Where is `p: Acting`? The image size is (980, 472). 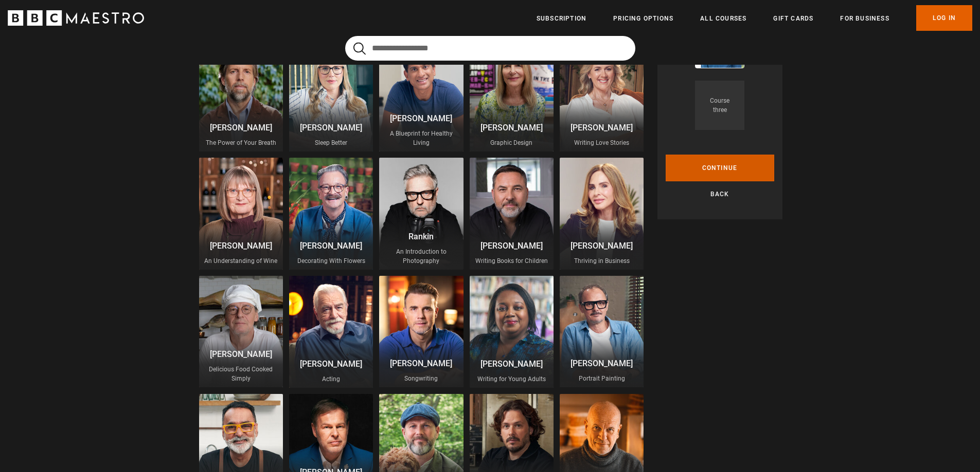 p: Acting is located at coordinates (331, 379).